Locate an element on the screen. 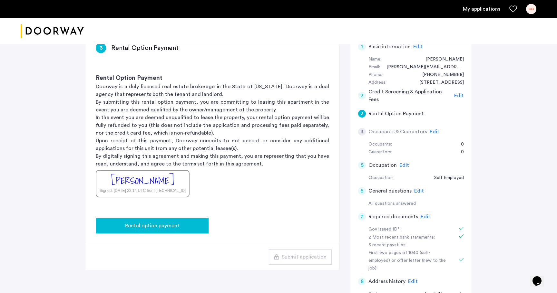 This screenshot has height=293, width=557. a: Cazamio logo is located at coordinates (52, 31).